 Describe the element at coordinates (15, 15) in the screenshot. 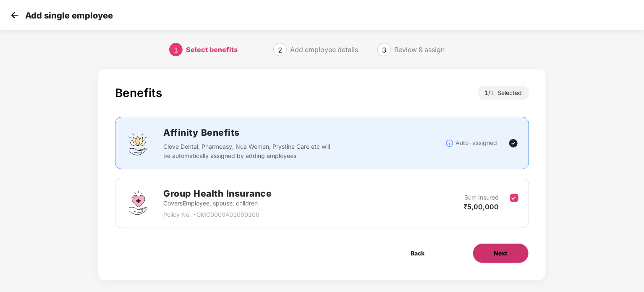

I see `img: svg+xml;base64,PHN2ZyB4bWxucz0iaHR0cDovL3d3dy53My5vcmcvMjAwMC9zdmciIHdpZHRoPSIzMCIgaGVpZ2h0PSIzMC...` at that location.